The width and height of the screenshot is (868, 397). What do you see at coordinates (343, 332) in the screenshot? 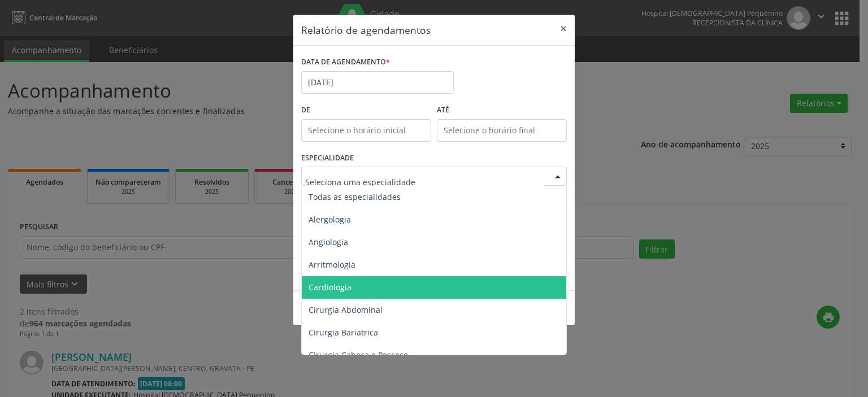
I see `span: Cirurgia Bariatrica` at bounding box center [343, 332].